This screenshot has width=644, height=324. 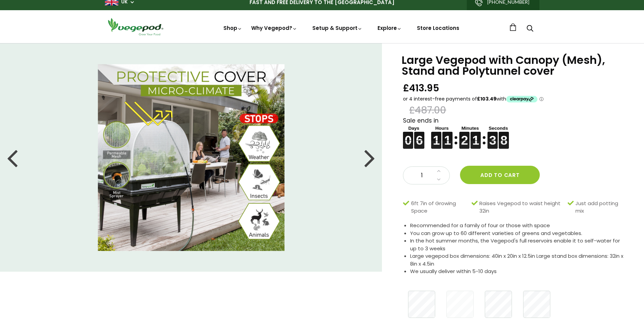 What do you see at coordinates (390, 28) in the screenshot?
I see `a: Explore` at bounding box center [390, 28].